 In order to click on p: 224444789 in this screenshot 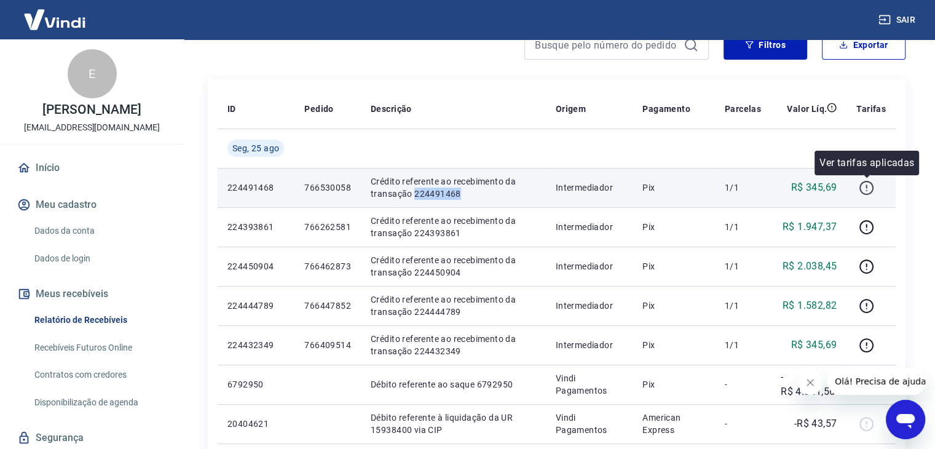, I will do `click(256, 305)`.